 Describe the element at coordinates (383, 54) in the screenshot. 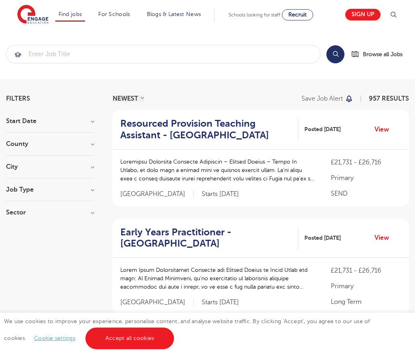

I see `span: Browse all Jobs` at that location.